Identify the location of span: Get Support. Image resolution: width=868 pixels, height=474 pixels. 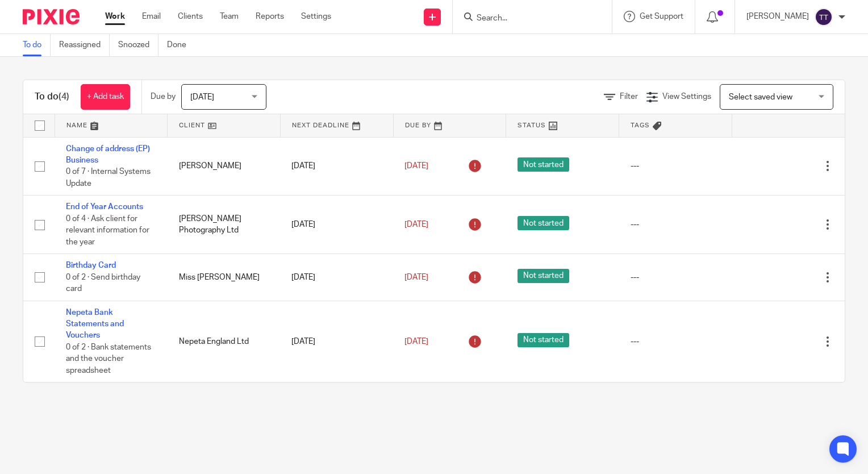
(661, 16).